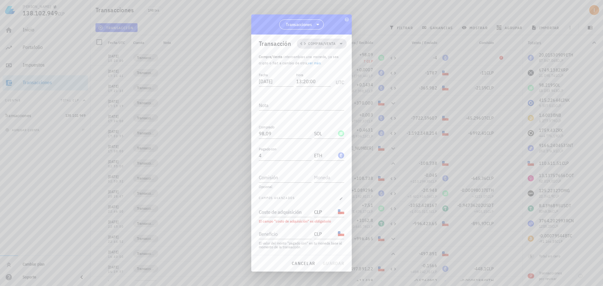 Image resolution: width=603 pixels, height=286 pixels. I want to click on div: Opcional, so click(302, 187).